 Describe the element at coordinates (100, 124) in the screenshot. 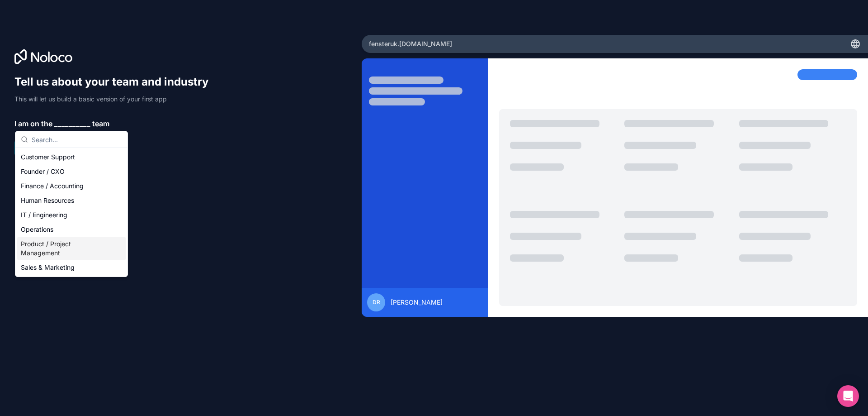

I see `span: team` at that location.